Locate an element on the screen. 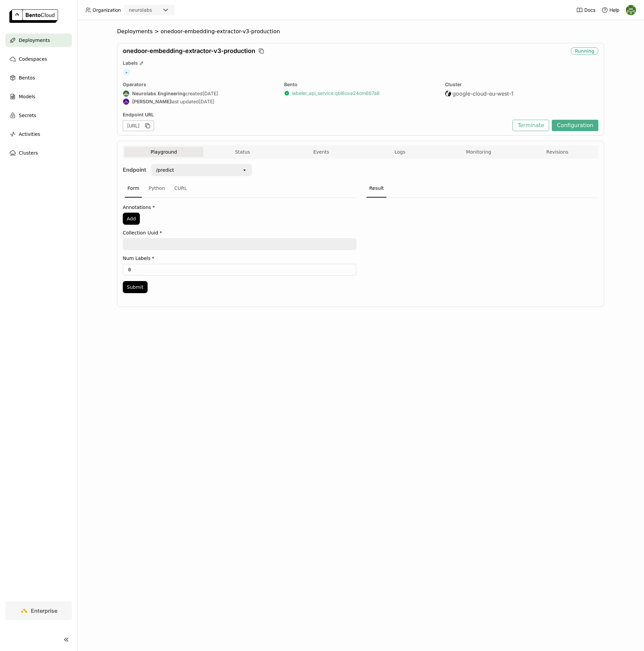  span: Bentos is located at coordinates (27, 78).